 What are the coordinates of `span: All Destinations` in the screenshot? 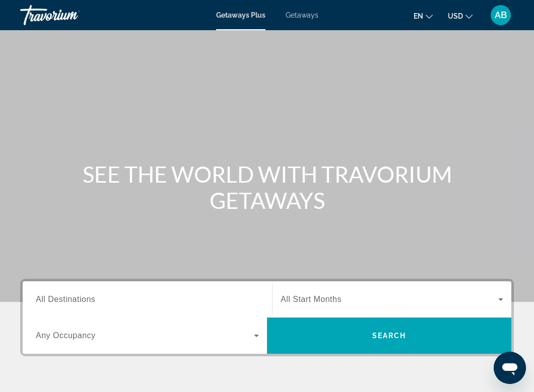 It's located at (65, 299).